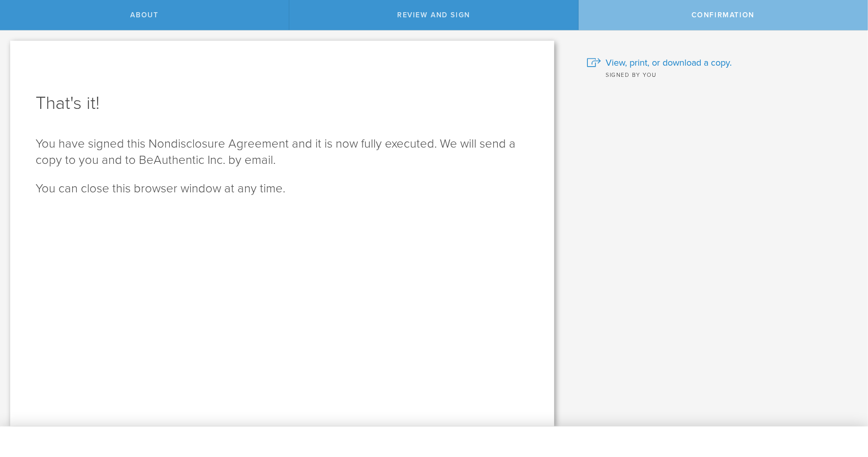 This screenshot has height=457, width=868. I want to click on span: View, print, or download a copy., so click(669, 62).